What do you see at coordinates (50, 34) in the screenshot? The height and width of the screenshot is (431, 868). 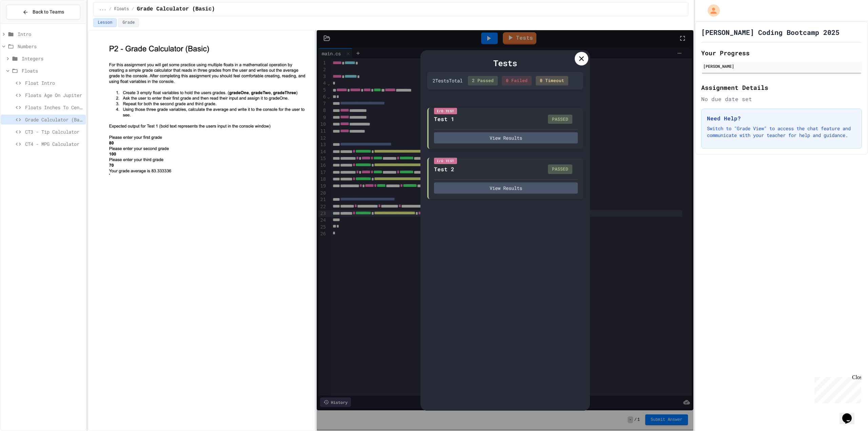 I see `span: Intro` at bounding box center [50, 34].